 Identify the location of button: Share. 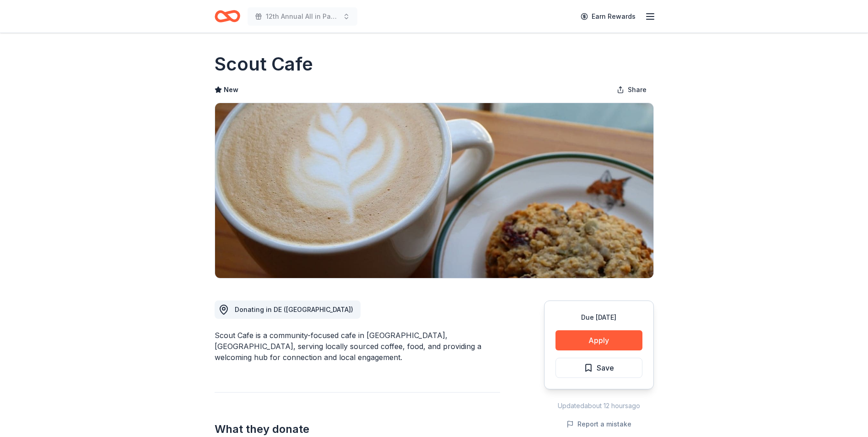
(631, 90).